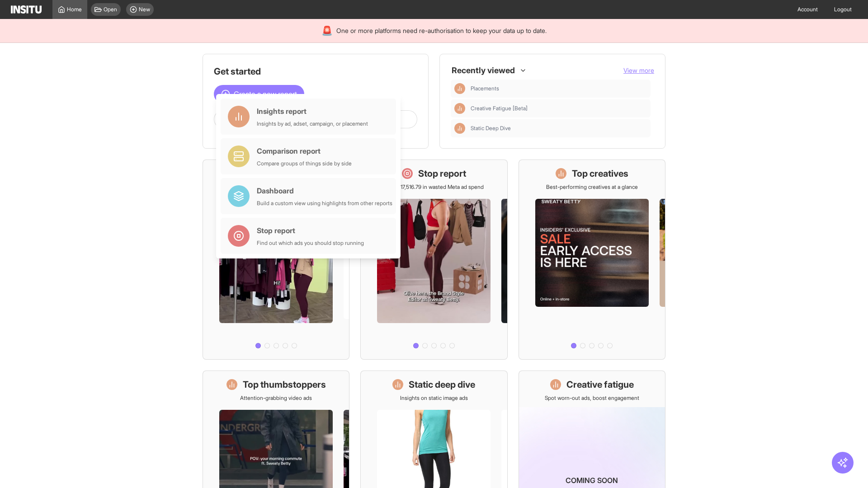  What do you see at coordinates (434, 187) in the screenshot?
I see `p: Save £17,516.79 in wasted Meta ad spend` at bounding box center [434, 187].